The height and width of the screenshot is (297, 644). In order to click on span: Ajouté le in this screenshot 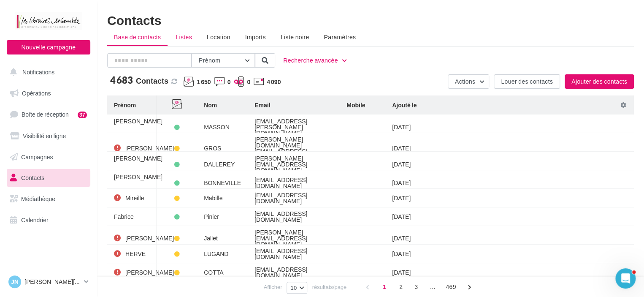, I will do `click(404, 105)`.